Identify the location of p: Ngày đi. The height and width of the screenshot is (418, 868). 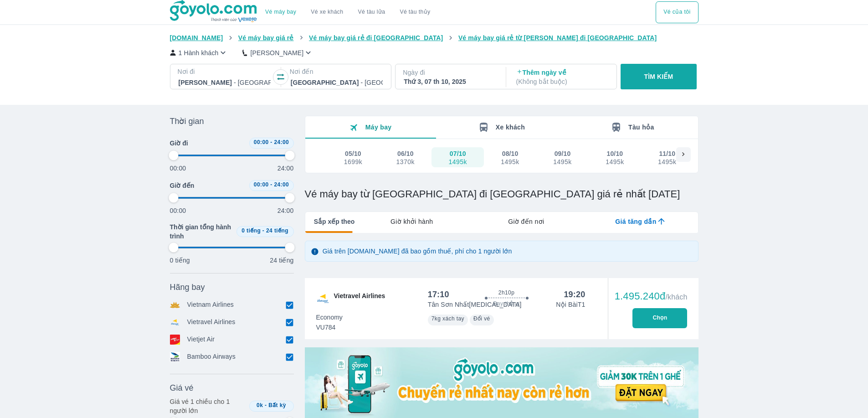
(450, 73).